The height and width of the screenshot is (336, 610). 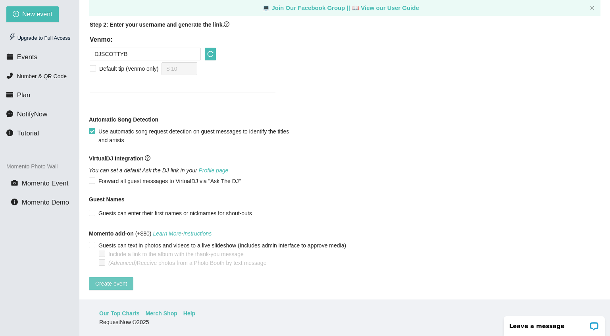 I want to click on a: Our Top Charts, so click(x=120, y=313).